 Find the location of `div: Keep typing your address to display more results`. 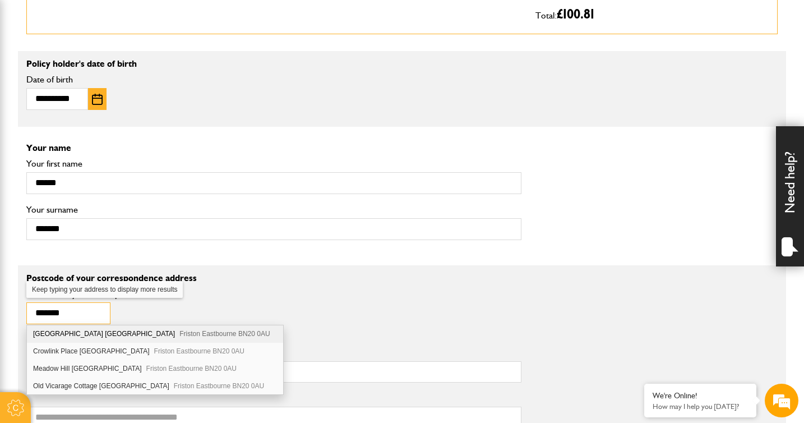

div: Keep typing your address to display more results is located at coordinates (104, 289).